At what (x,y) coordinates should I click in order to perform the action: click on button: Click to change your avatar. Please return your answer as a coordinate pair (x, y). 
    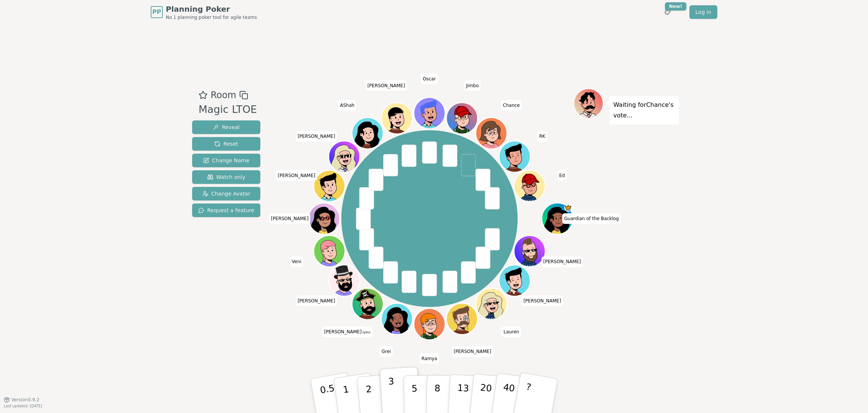
    Looking at the image, I should click on (368, 304).